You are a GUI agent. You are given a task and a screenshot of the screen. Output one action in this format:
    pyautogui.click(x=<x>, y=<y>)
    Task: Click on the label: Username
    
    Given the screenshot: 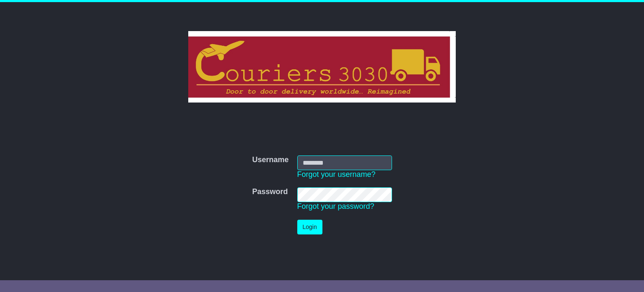 What is the action you would take?
    pyautogui.click(x=270, y=160)
    